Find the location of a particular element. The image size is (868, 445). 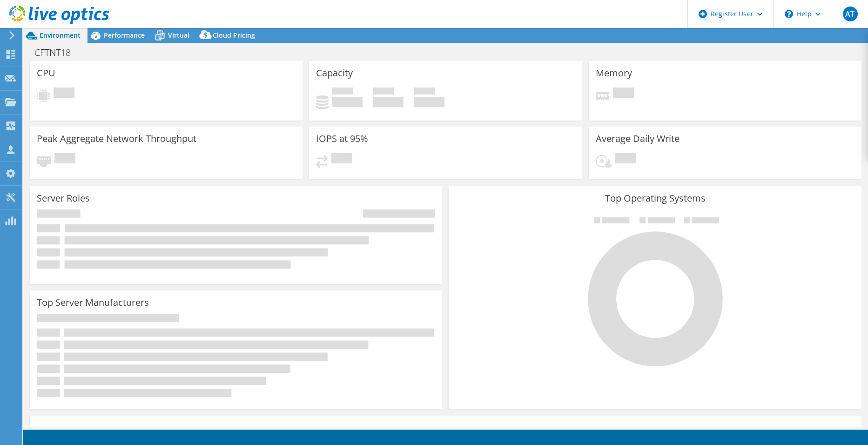

h3: Server Roles is located at coordinates (63, 198).